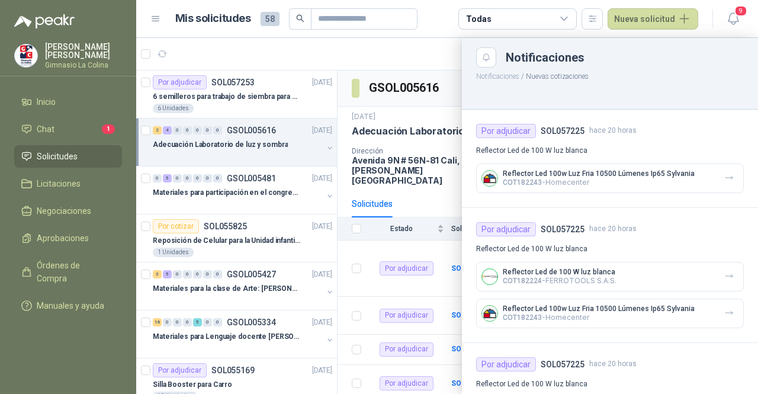  What do you see at coordinates (213, 18) in the screenshot?
I see `h1: Mis solicitudes` at bounding box center [213, 18].